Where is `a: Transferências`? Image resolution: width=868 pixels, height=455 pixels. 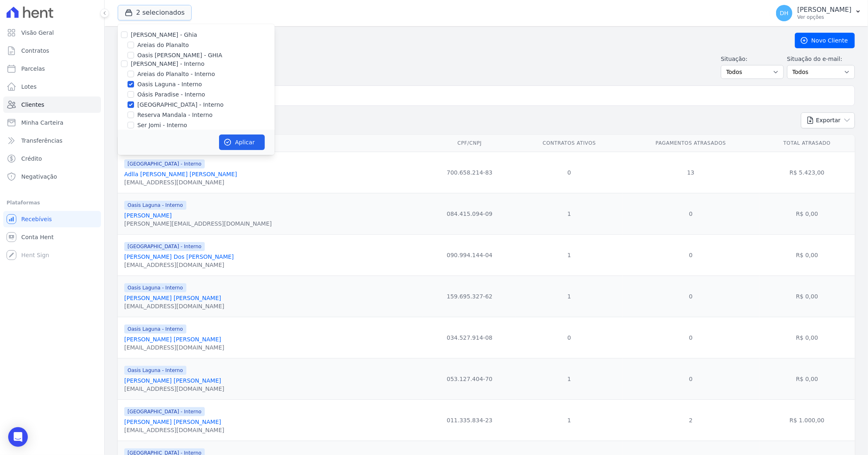 a: Transferências is located at coordinates (52, 141).